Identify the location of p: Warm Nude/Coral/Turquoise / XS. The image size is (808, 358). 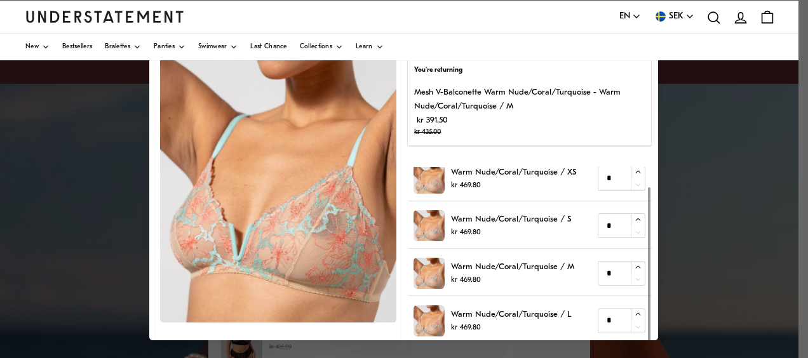
(514, 172).